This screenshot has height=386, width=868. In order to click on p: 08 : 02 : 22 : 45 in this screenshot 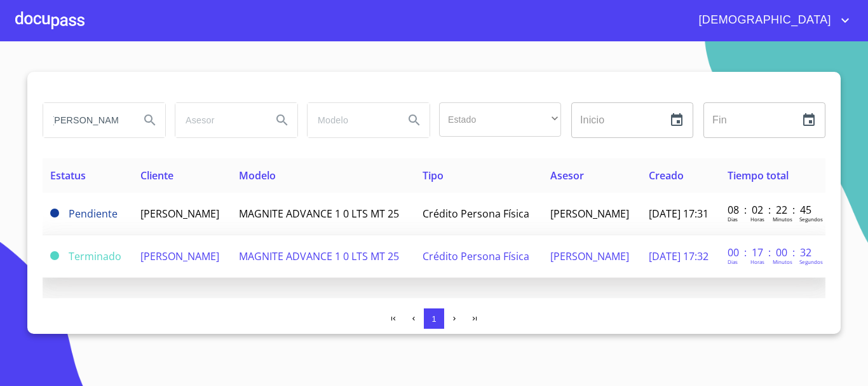, I will do `click(770, 209)`.